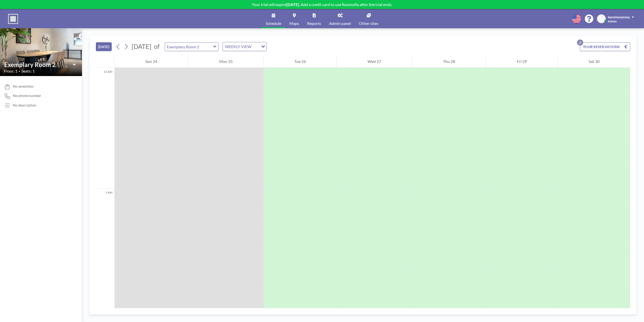 This screenshot has width=644, height=322. I want to click on span: leomlsosmmq, so click(619, 17).